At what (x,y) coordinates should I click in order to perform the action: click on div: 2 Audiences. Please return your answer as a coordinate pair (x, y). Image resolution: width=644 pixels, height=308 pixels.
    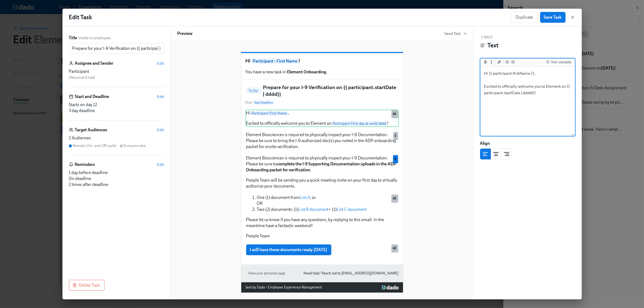
    Looking at the image, I should click on (117, 138).